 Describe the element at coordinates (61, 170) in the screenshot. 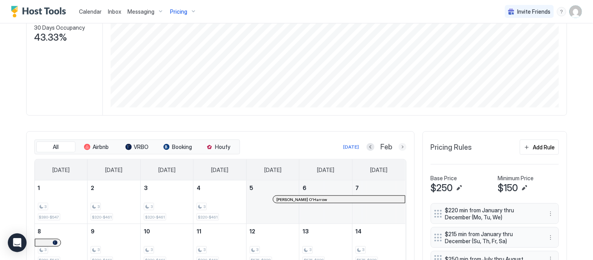

I see `a: Sunday` at that location.